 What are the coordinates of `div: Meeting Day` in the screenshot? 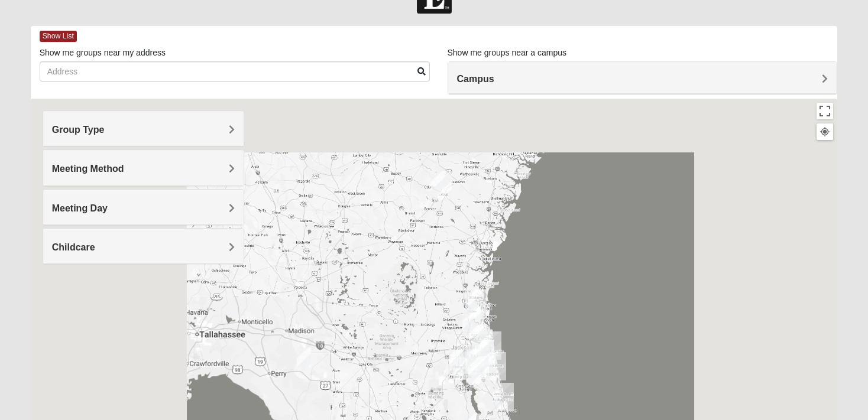 It's located at (143, 207).